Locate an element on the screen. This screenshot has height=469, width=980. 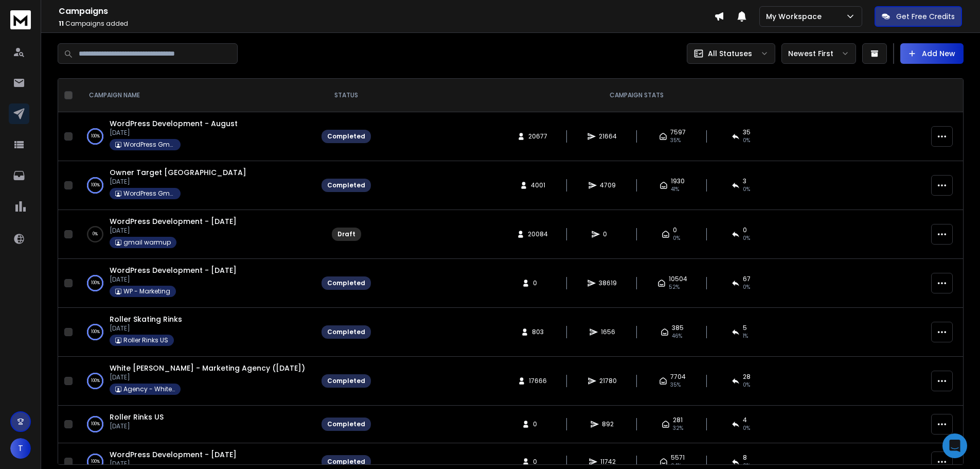
th: STATUS is located at coordinates (346, 95).